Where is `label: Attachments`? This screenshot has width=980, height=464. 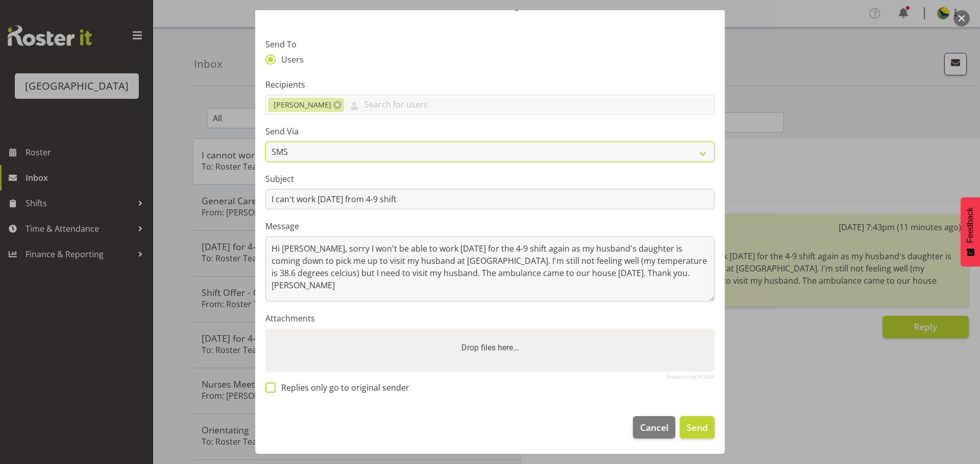 label: Attachments is located at coordinates (490, 318).